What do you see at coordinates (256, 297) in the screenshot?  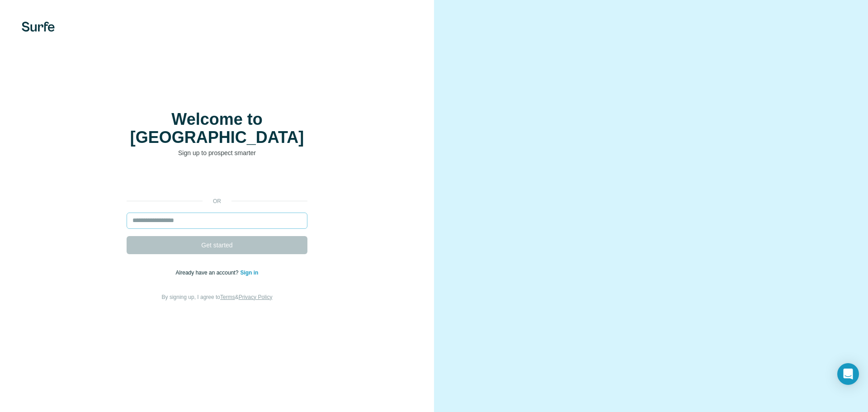 I see `a: Privacy Policy` at bounding box center [256, 297].